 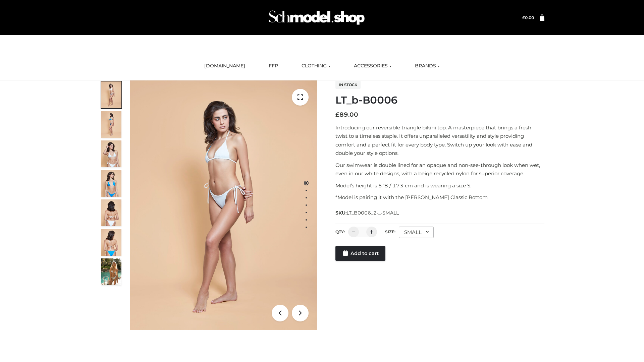 What do you see at coordinates (427, 66) in the screenshot?
I see `a: BRANDS` at bounding box center [427, 66].